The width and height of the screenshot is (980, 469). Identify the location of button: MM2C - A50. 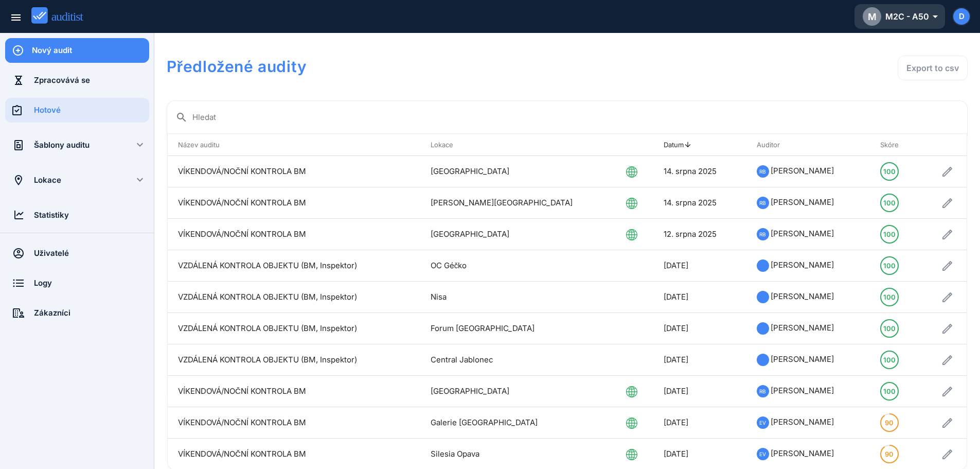
(900, 16).